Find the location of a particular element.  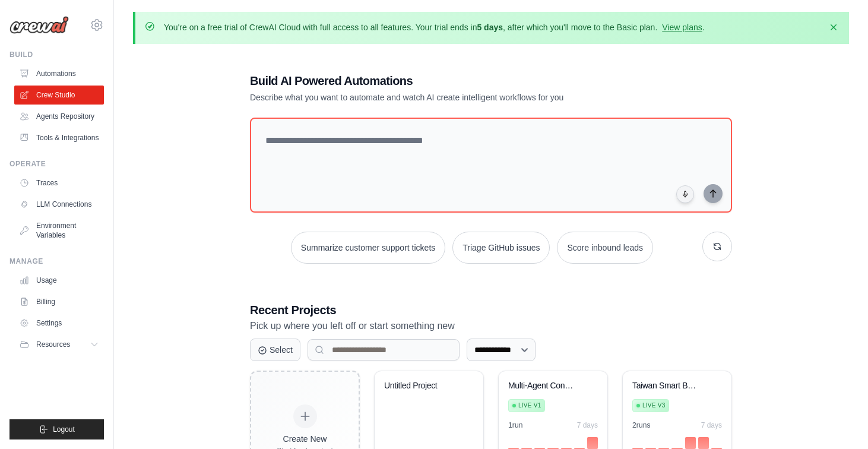

div: Day 6: 1 executions is located at coordinates (704, 443).